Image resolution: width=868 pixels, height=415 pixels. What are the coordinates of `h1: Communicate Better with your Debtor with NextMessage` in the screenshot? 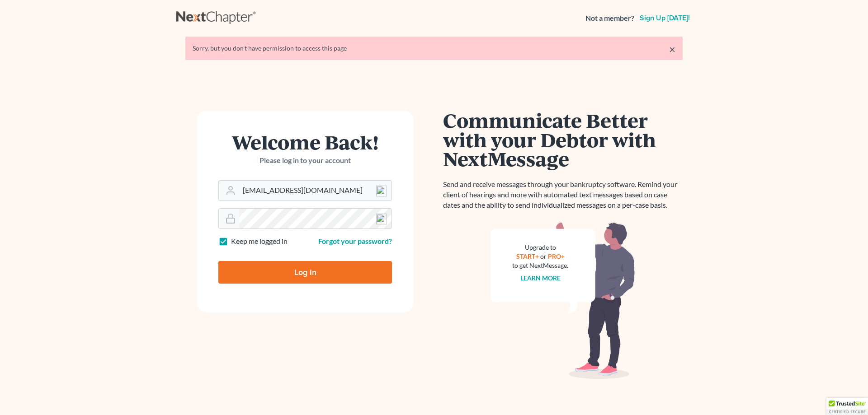 It's located at (563, 139).